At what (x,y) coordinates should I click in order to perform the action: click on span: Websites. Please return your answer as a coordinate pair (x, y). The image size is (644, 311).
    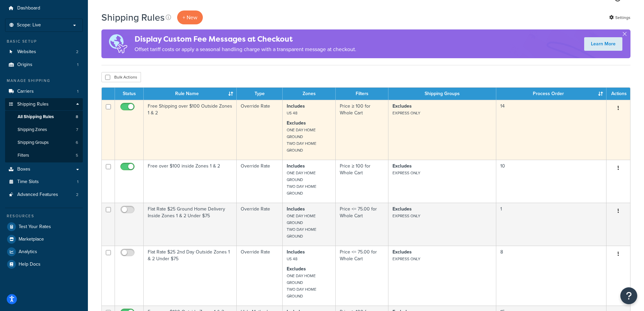
    Looking at the image, I should click on (27, 52).